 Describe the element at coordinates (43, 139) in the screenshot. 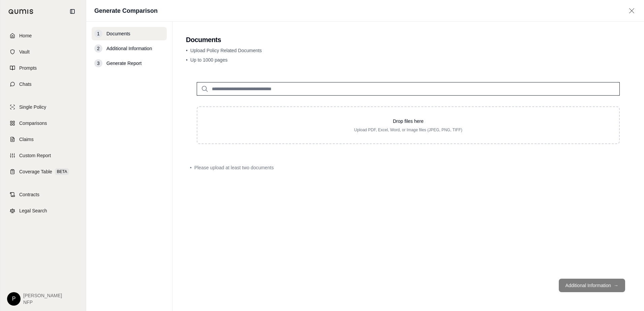

I see `a: Claims` at that location.